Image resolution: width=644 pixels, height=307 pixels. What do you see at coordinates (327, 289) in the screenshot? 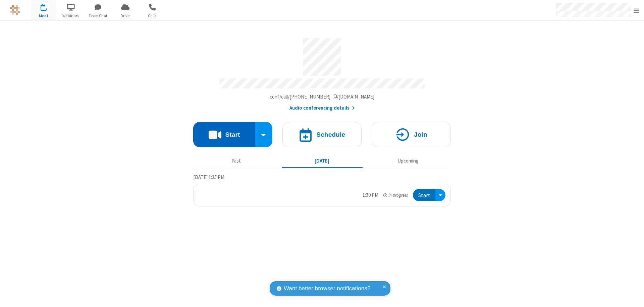
I see `span: Want better browser notifications?` at bounding box center [327, 289].